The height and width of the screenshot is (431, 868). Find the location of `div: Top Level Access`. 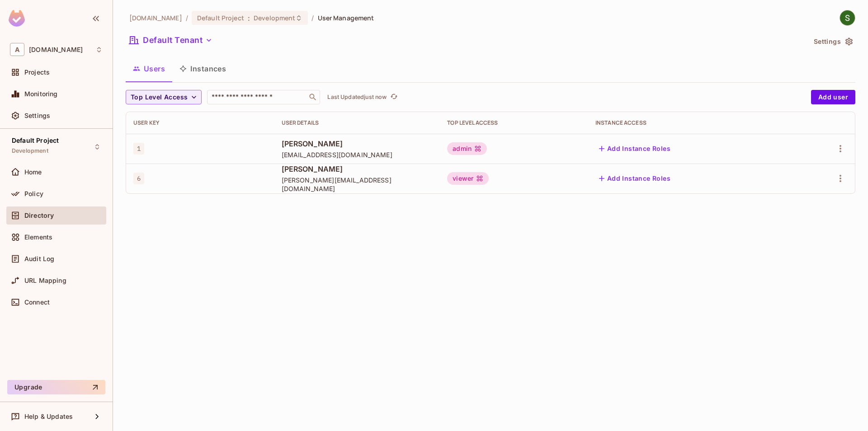

div: Top Level Access is located at coordinates (514, 123).